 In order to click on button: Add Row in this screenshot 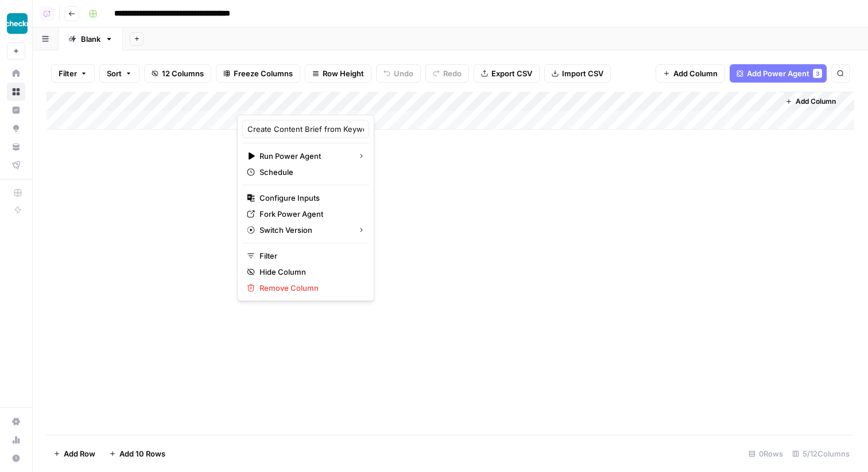, I will do `click(74, 454)`.